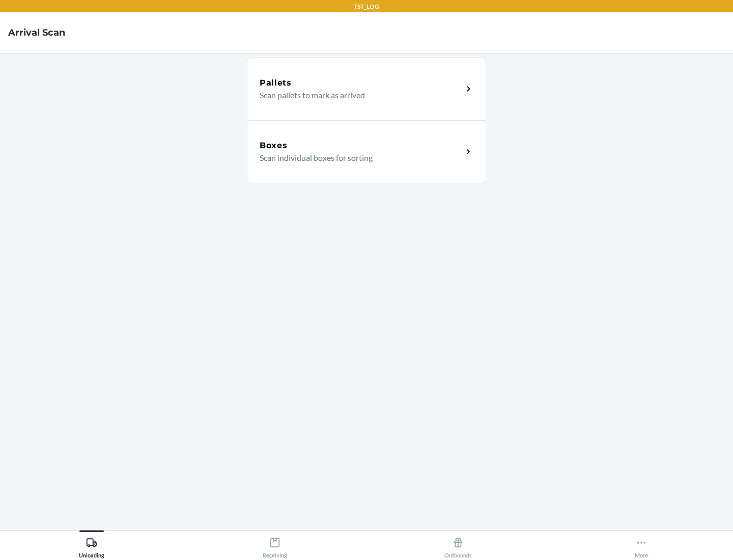  Describe the element at coordinates (275, 544) in the screenshot. I see `button: Receiving` at that location.